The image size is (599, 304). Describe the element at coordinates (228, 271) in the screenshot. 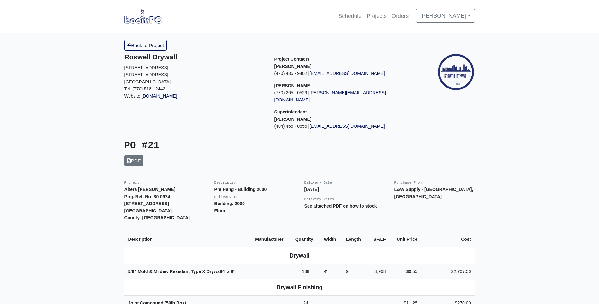

I see `span: x` at that location.